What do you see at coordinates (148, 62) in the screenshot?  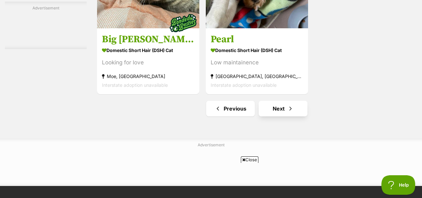 I see `div: Looking for love` at bounding box center [148, 62].